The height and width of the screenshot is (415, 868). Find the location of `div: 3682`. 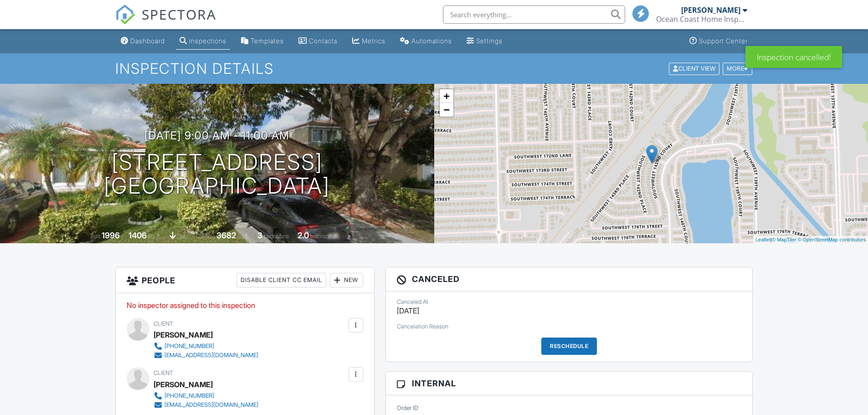

div: 3682 is located at coordinates (226, 235).